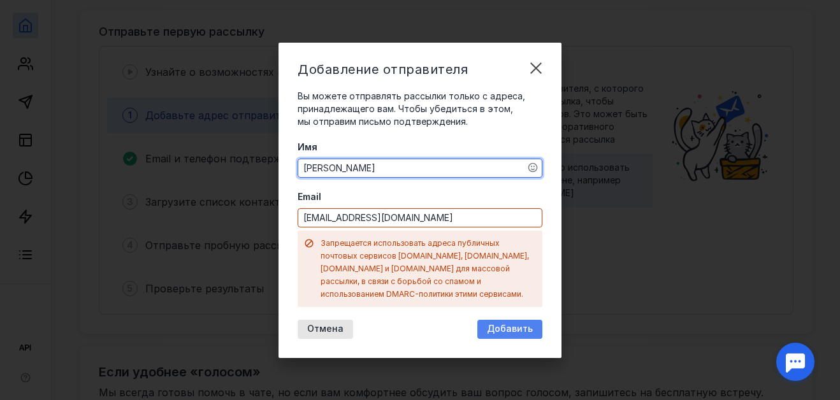 Image resolution: width=840 pixels, height=400 pixels. What do you see at coordinates (510, 329) in the screenshot?
I see `button: Добавить` at bounding box center [510, 329].